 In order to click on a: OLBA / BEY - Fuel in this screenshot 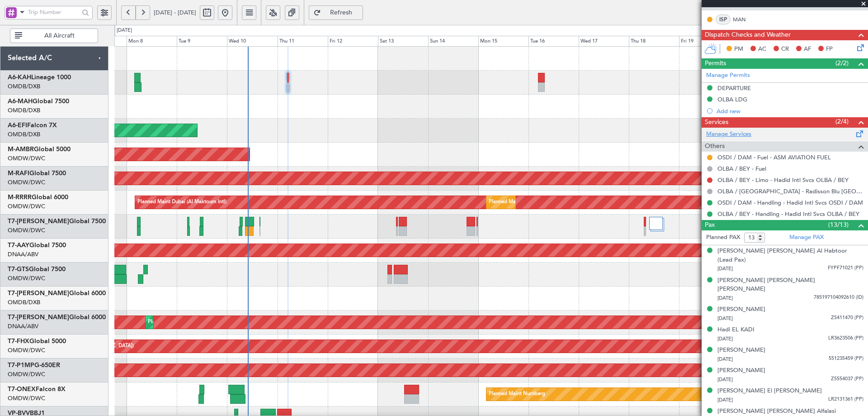, I will do `click(742, 169)`.